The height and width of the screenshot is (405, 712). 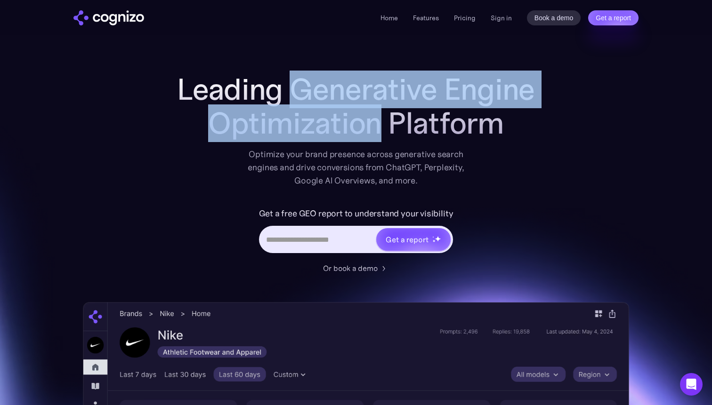 I want to click on div: Get a report, so click(x=407, y=240).